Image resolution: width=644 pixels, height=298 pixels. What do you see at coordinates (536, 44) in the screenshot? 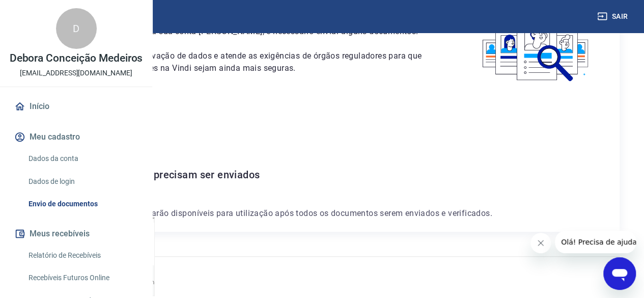
I see `img: waiting_documents.41d9841a9773e5fdf392cede4d13b617.svg` at bounding box center [536, 44].